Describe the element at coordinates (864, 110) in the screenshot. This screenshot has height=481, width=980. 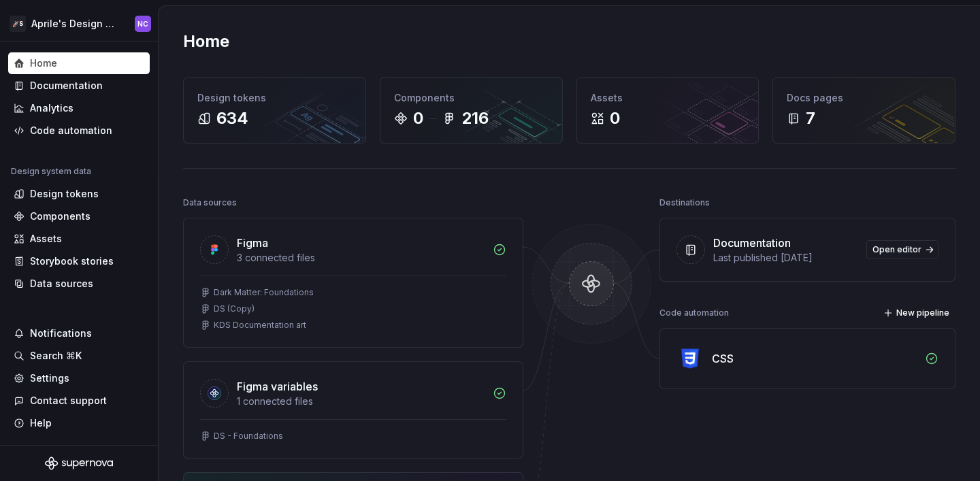
I see `a: Docs pages7` at that location.